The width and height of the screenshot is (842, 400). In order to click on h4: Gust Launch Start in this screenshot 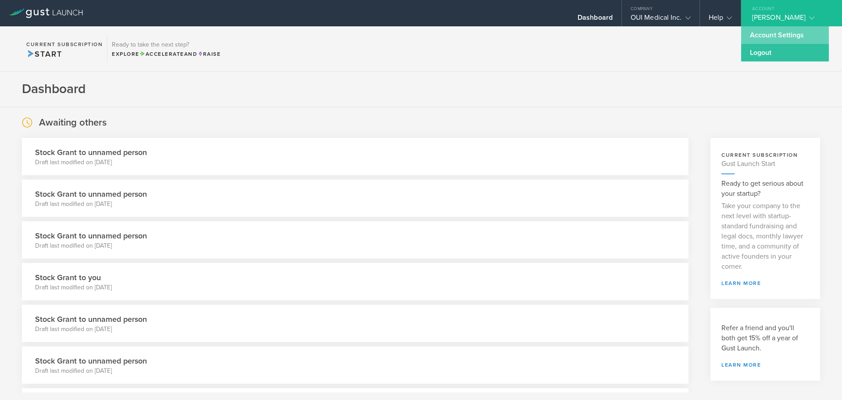, I will do `click(765, 164)`.